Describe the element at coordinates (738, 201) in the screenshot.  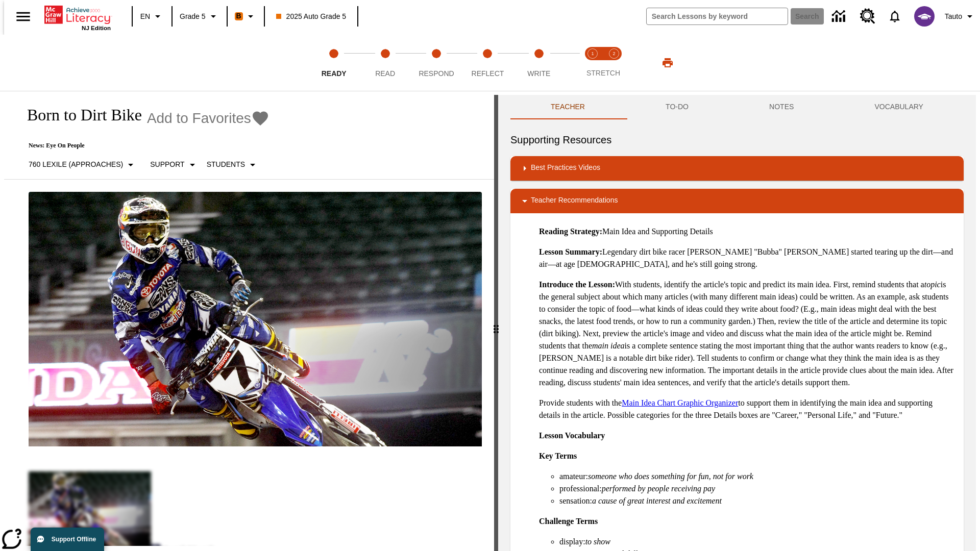
I see `div: Teacher Recommendations` at that location.